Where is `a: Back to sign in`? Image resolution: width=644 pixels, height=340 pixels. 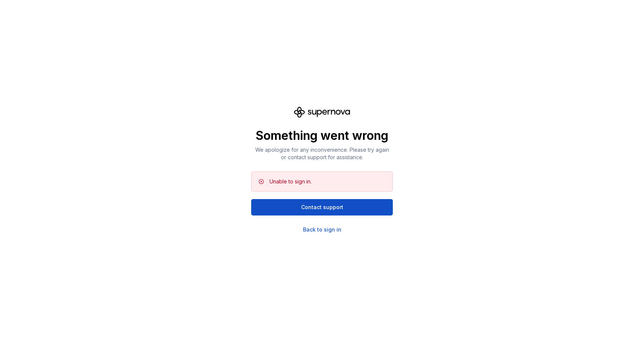
a: Back to sign in is located at coordinates (322, 229).